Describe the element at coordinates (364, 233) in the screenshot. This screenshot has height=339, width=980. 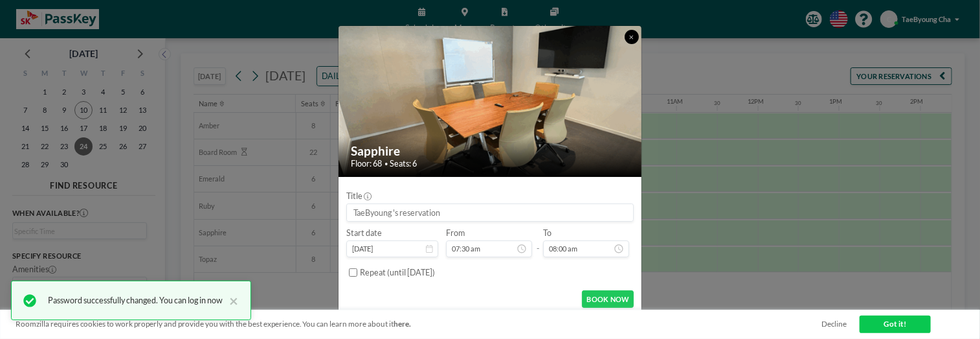
I see `label: Start date` at that location.